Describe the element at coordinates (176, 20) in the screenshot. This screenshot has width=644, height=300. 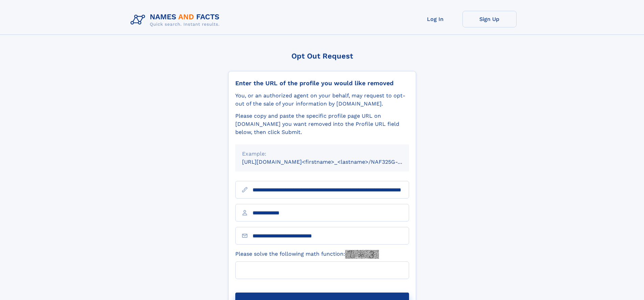
I see `img: Logo Names and Facts` at that location.